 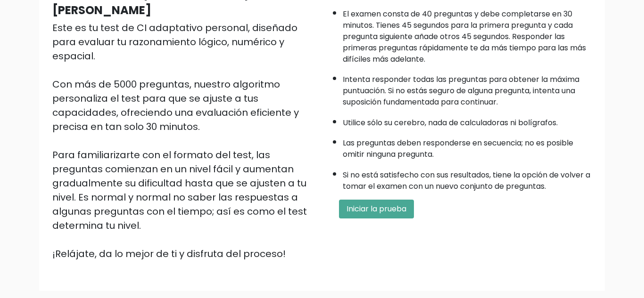 I want to click on font: Iniciar la prueba, so click(x=376, y=209).